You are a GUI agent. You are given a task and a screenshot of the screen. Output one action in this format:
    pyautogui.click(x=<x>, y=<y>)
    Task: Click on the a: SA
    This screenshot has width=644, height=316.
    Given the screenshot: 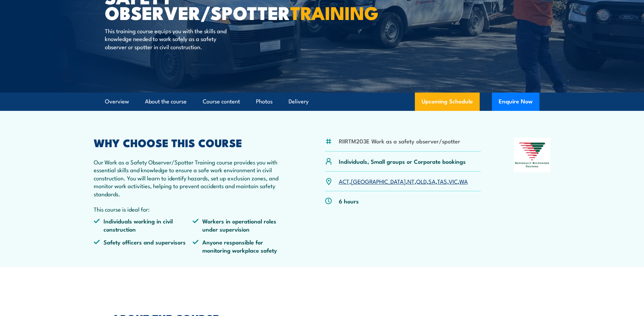 What is the action you would take?
    pyautogui.click(x=432, y=181)
    